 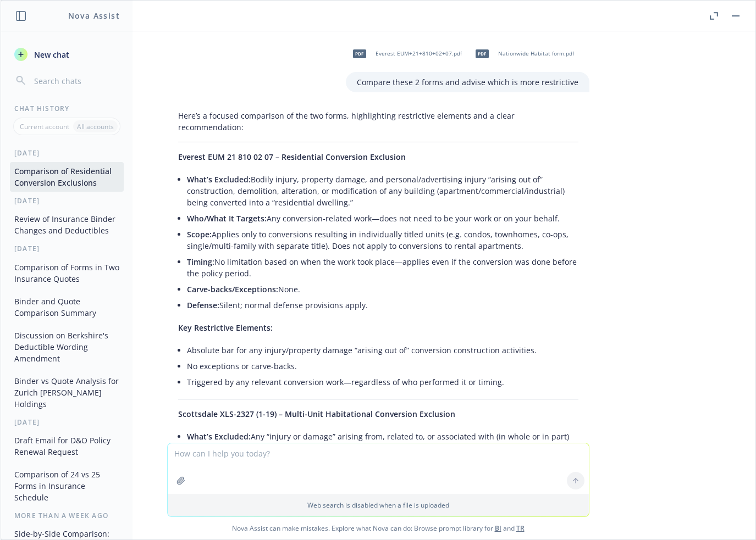 What do you see at coordinates (66, 515) in the screenshot?
I see `div: More than a week ago` at bounding box center [66, 515].